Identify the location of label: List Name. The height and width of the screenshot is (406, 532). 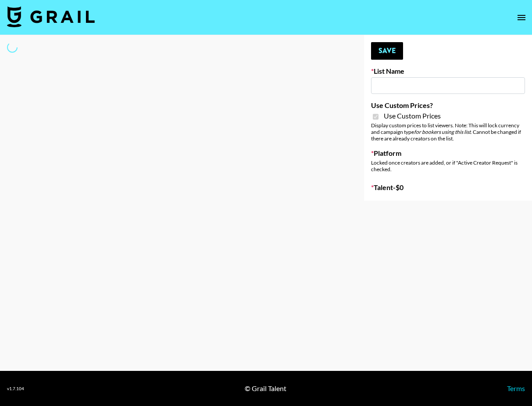
(448, 71).